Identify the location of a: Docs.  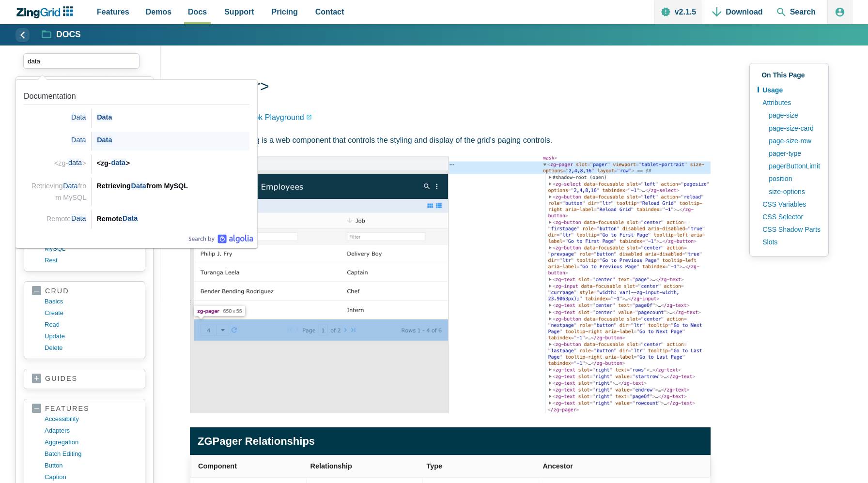
(61, 35).